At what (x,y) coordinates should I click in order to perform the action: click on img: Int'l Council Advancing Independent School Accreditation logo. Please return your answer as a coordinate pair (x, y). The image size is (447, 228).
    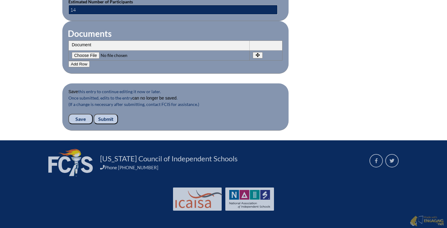
    Looking at the image, I should click on (199, 199).